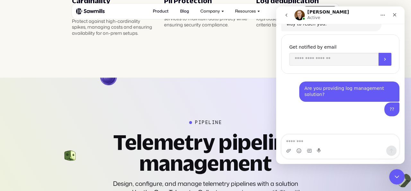 This screenshot has width=411, height=191. What do you see at coordinates (23, 9) in the screenshot?
I see `img: Profile image for Winston` at bounding box center [23, 9].